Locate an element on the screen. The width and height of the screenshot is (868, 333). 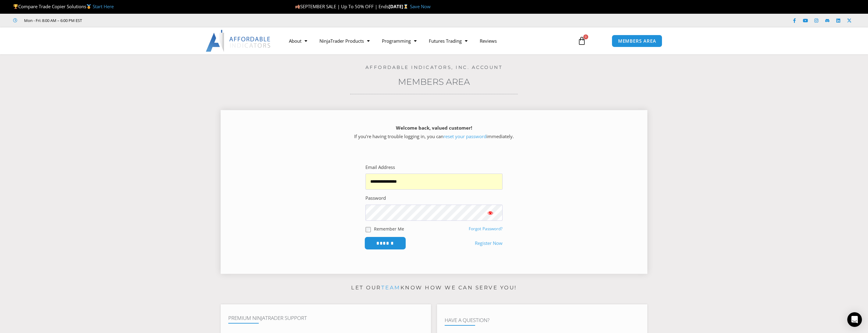
a: MEMBERS AREA is located at coordinates (637, 41).